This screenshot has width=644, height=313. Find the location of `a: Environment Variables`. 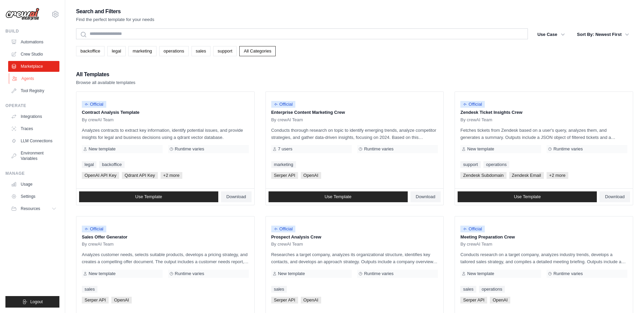

a: Environment Variables is located at coordinates (34, 156).